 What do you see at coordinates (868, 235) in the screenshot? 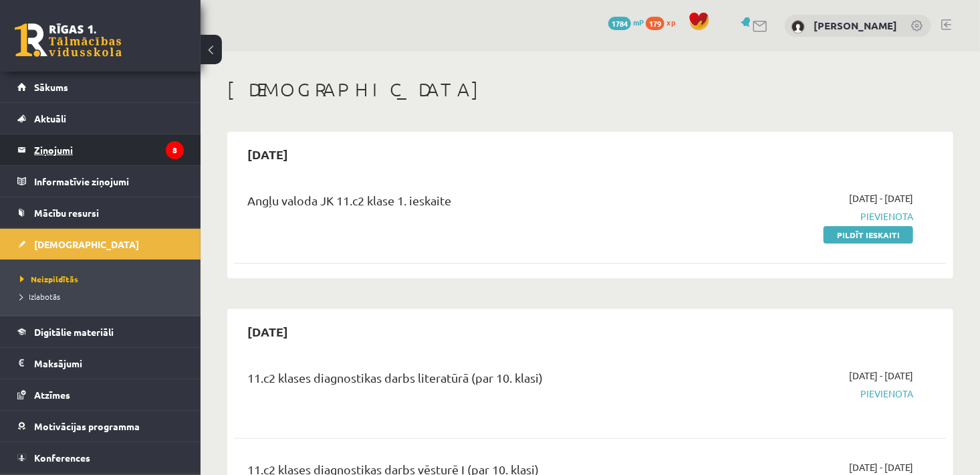
I see `a: Pildīt ieskaiti` at bounding box center [868, 235].